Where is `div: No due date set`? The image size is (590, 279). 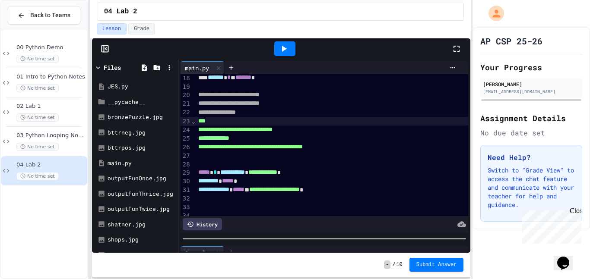
div: No due date set is located at coordinates (531, 133).